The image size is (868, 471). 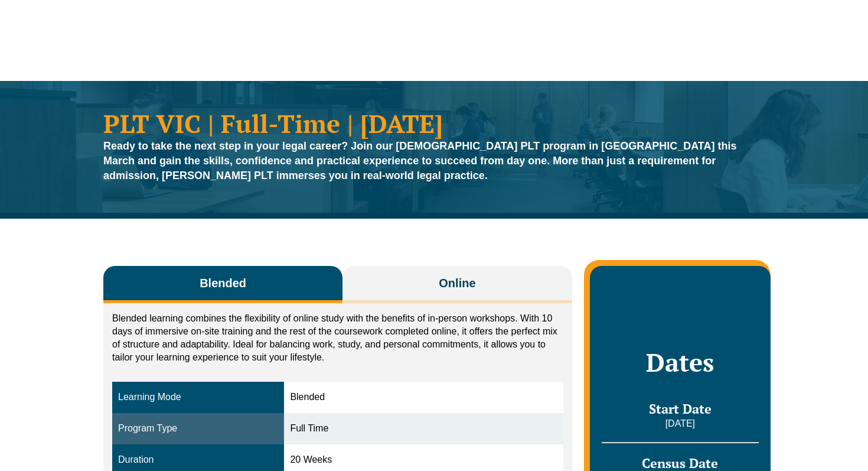 What do you see at coordinates (681, 408) in the screenshot?
I see `span: Start Date` at bounding box center [681, 408].